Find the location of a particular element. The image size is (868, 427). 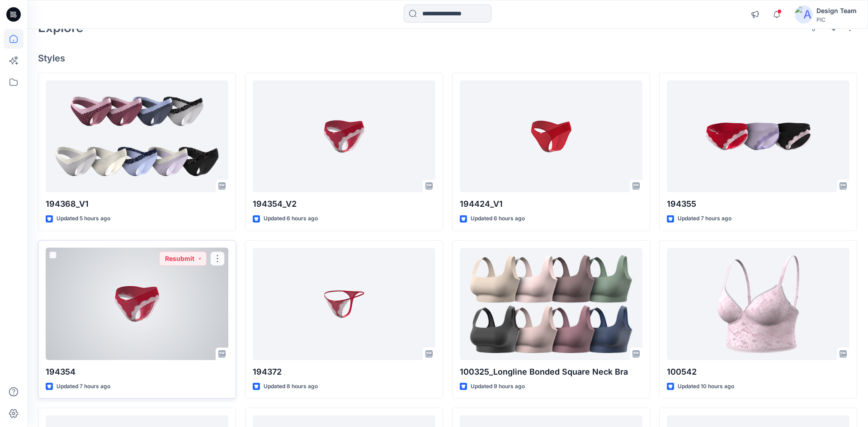

p: Updated 10 hours ago is located at coordinates (706, 386).